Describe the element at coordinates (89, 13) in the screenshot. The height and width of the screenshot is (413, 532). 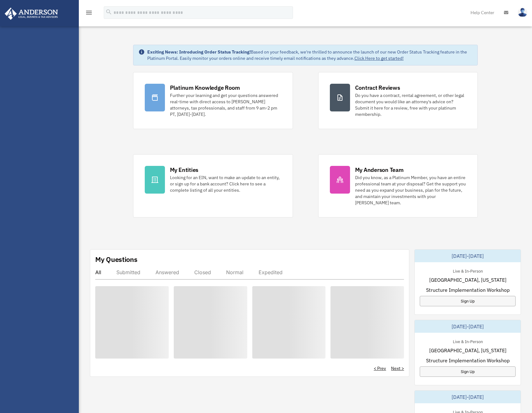
I see `a: menu` at that location.